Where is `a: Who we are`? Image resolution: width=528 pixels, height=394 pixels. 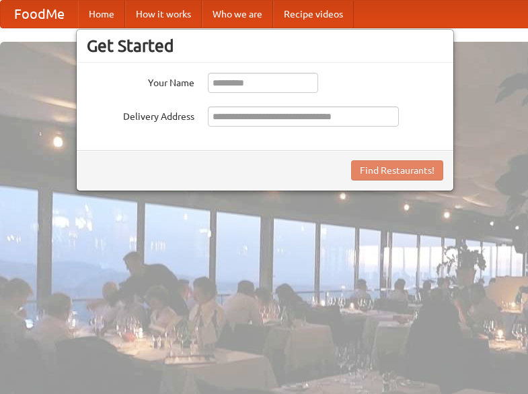 a: Who we are is located at coordinates (238, 14).